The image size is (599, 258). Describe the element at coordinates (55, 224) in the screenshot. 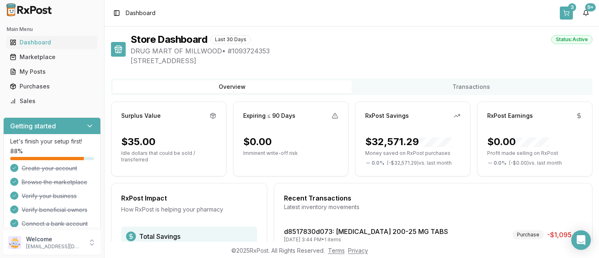

I see `span: Connect a bank account` at that location.